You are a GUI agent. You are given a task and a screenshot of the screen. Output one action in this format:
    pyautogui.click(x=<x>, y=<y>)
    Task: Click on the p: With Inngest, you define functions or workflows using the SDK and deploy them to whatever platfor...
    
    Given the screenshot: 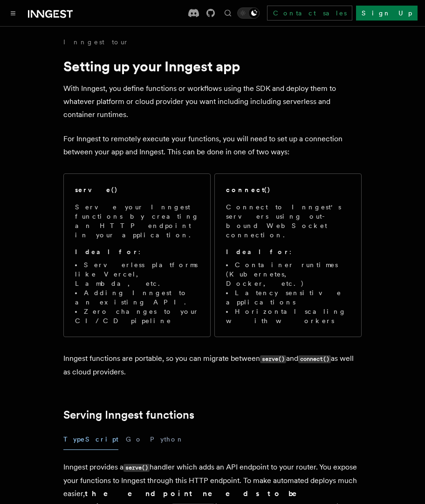 What is the action you would take?
    pyautogui.click(x=212, y=102)
    